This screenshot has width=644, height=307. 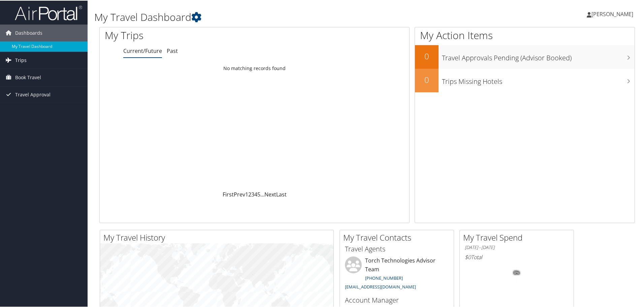 What do you see at coordinates (397, 273) in the screenshot?
I see `li: Torch Technologies Advisor Team` at bounding box center [397, 273].